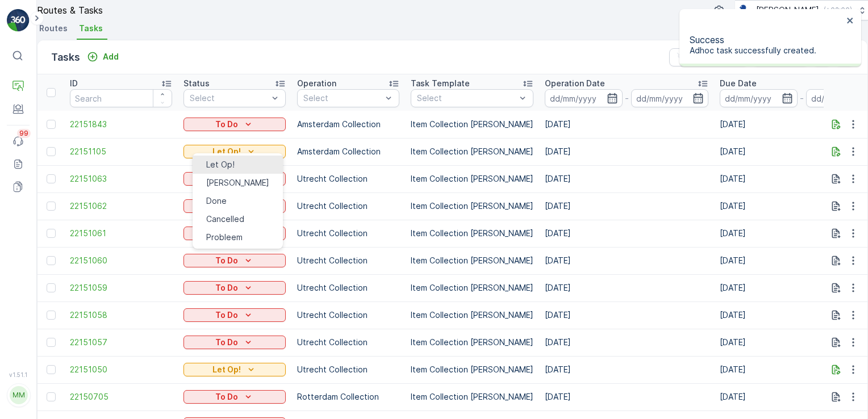 The height and width of the screenshot is (419, 868). I want to click on div: MM, so click(19, 395).